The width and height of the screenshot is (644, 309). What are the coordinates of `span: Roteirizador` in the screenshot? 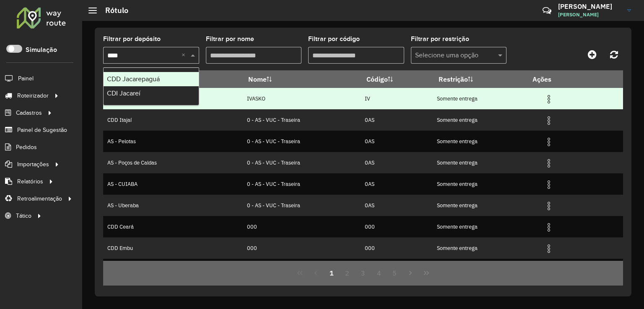 It's located at (32, 95).